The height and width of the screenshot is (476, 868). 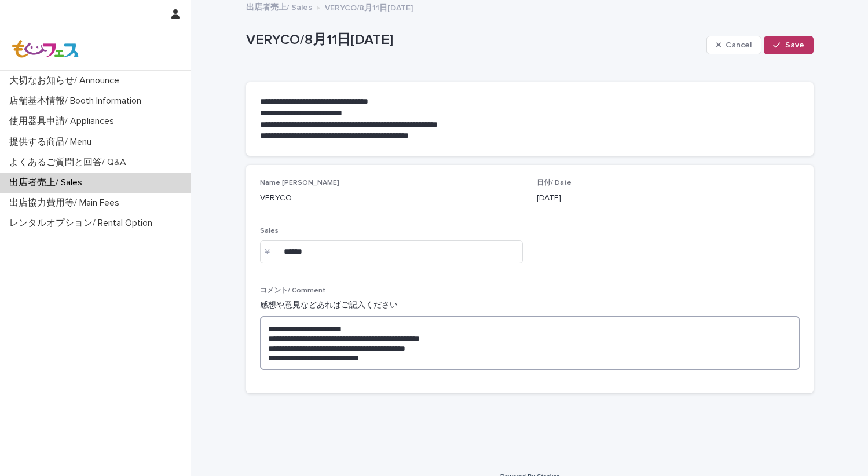 What do you see at coordinates (46, 49) in the screenshot?
I see `img: Z8gcrWHQVC4NX3Wf4olx` at bounding box center [46, 49].